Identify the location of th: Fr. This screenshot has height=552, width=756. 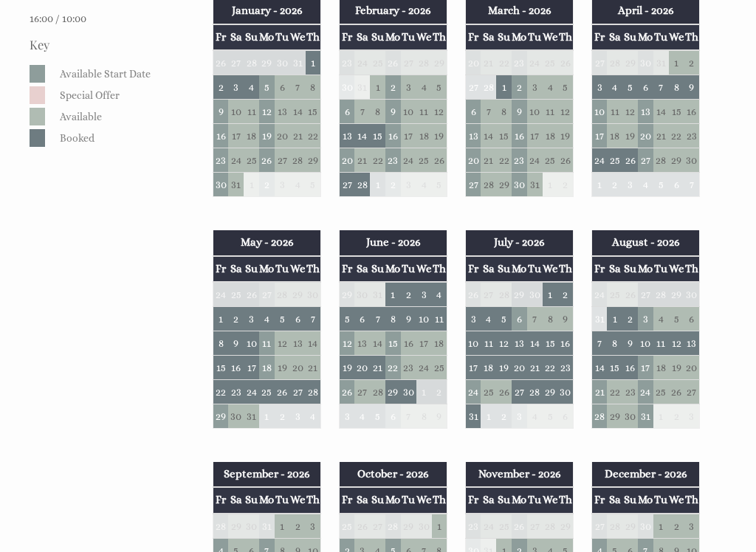
(473, 269).